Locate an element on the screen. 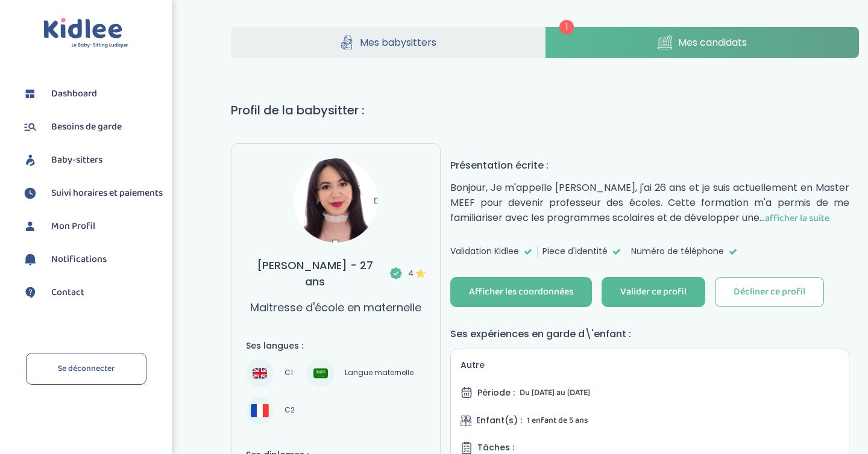  a: Contact is located at coordinates (92, 292).